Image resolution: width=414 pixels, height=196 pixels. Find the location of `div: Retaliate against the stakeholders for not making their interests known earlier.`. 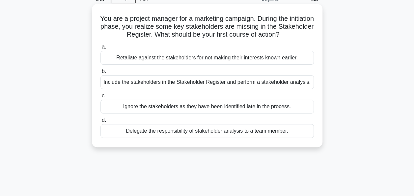

div: Retaliate against the stakeholders for not making their interests known earlier. is located at coordinates (207, 58).